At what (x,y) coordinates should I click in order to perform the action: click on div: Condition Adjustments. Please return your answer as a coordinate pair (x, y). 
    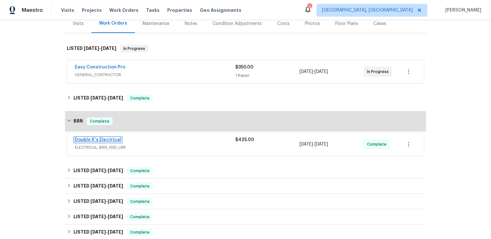
    Looking at the image, I should click on (237, 24).